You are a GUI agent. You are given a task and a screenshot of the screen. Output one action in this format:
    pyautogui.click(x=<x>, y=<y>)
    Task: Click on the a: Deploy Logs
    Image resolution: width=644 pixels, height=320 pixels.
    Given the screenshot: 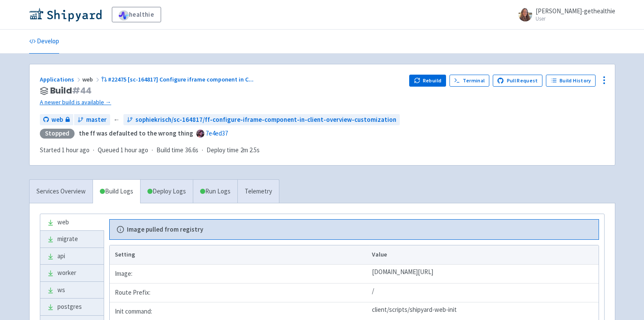 What is the action you would take?
    pyautogui.click(x=167, y=192)
    